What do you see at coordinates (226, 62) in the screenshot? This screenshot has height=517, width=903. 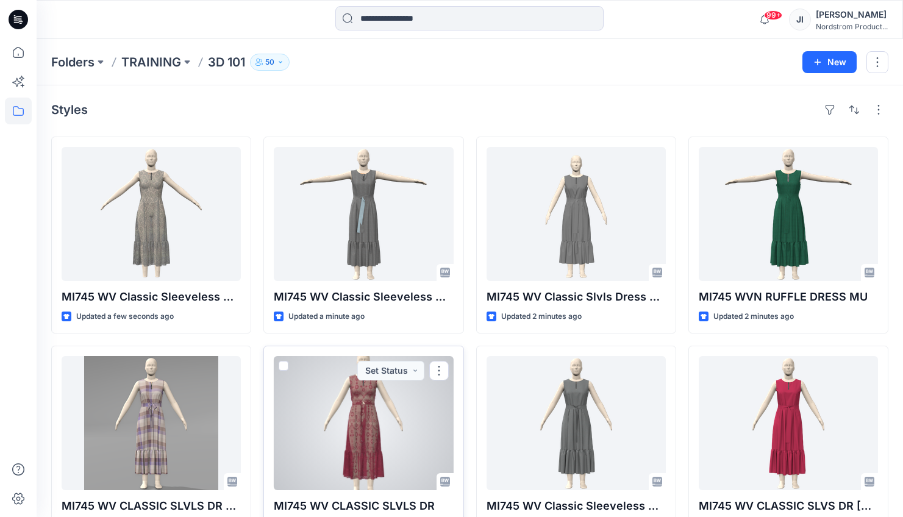 I see `p: 3D 101` at bounding box center [226, 62].